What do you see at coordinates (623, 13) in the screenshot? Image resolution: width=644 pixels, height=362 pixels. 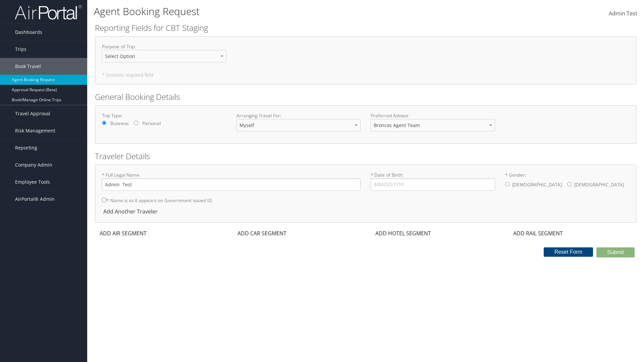 I see `a: Admin Test` at bounding box center [623, 13].